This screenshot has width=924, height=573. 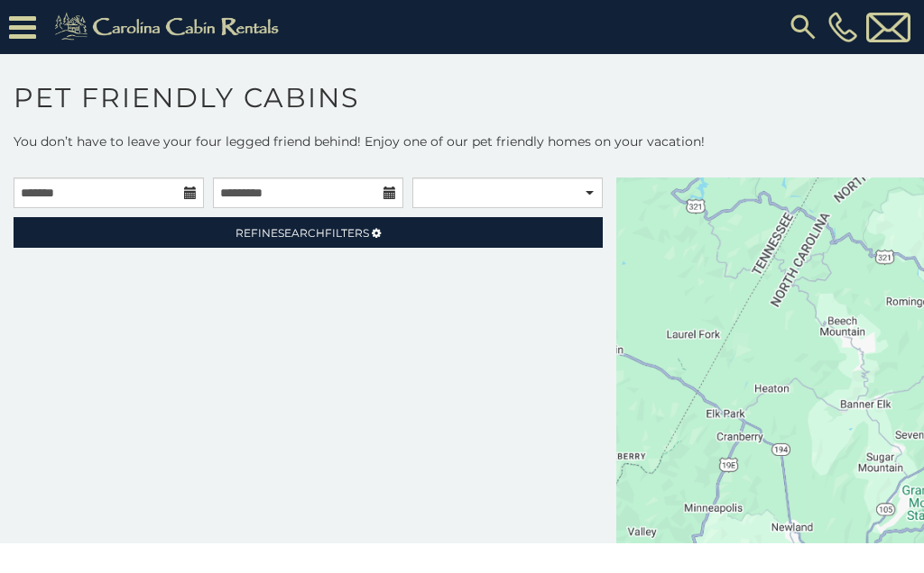 I want to click on span: Refine Filters, so click(x=302, y=232).